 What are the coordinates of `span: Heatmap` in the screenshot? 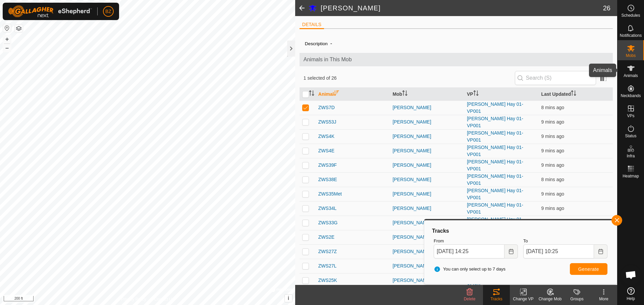 It's located at (631, 176).